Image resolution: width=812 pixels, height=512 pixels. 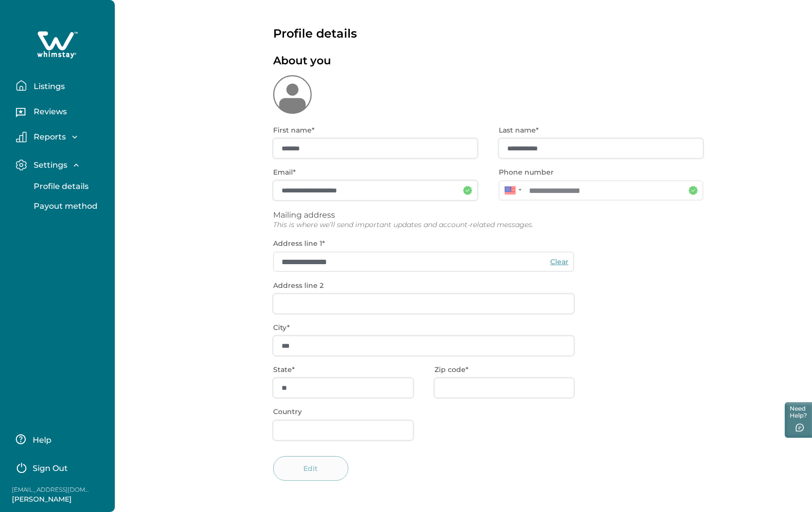 I want to click on p: Payout method, so click(x=64, y=206).